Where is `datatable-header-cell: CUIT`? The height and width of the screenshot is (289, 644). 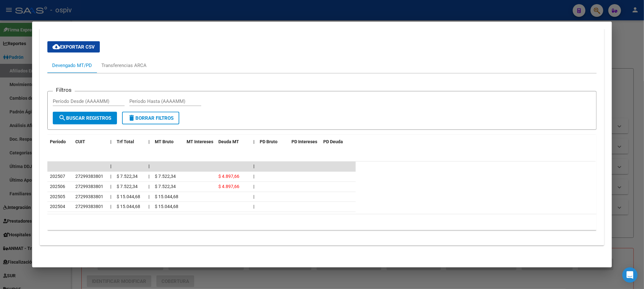
datatable-header-cell: CUIT is located at coordinates (91, 142).